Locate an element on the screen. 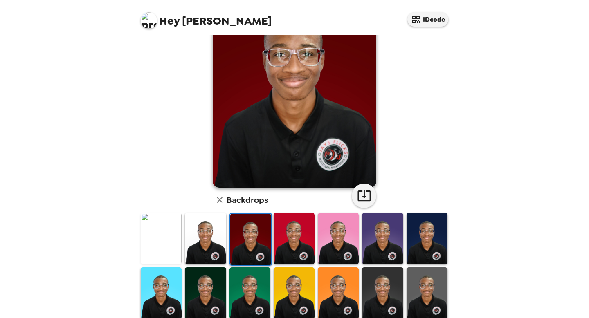 Image resolution: width=589 pixels, height=318 pixels. button: IDcode is located at coordinates (428, 19).